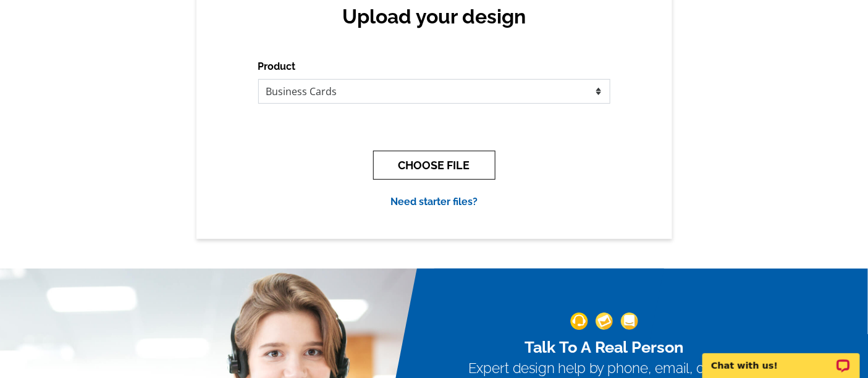 The image size is (868, 378). Describe the element at coordinates (78, 26) in the screenshot. I see `p: Chat with us!` at that location.